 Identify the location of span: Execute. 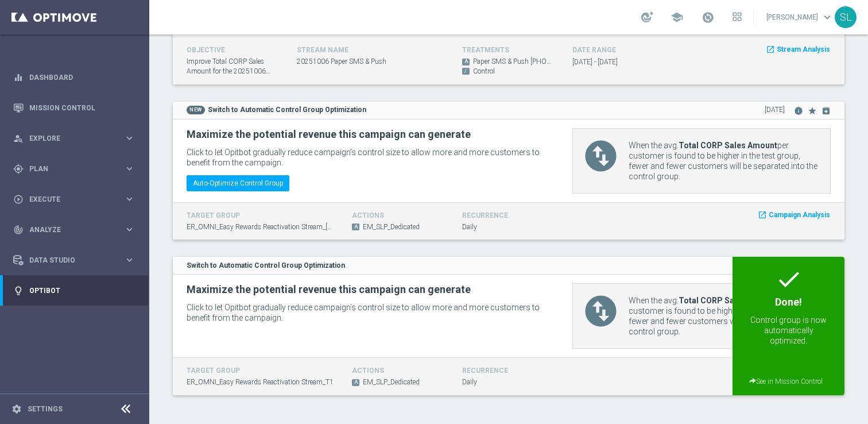
(77, 199).